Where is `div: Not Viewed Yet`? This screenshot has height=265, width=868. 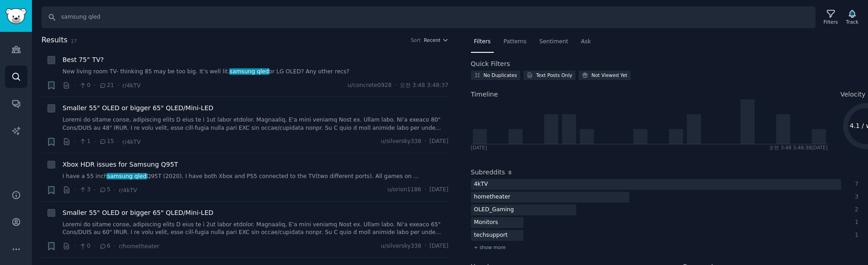
div: Not Viewed Yet is located at coordinates (609, 75).